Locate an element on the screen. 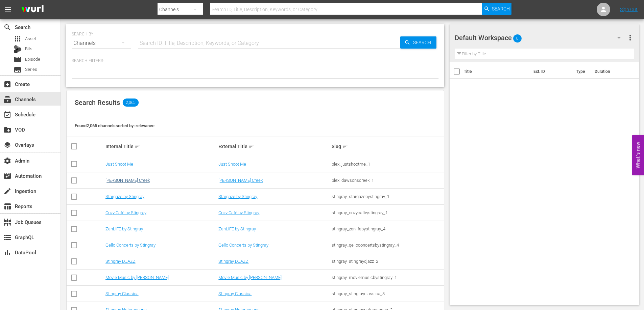 The width and height of the screenshot is (644, 310). span: menu is located at coordinates (8, 9).